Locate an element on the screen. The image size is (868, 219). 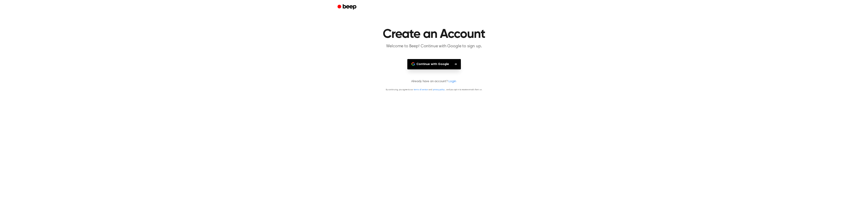
a: Login is located at coordinates (452, 81).